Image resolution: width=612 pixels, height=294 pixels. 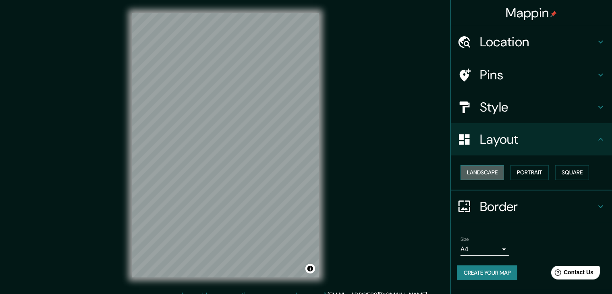 I want to click on button: Portrait, so click(x=529, y=172).